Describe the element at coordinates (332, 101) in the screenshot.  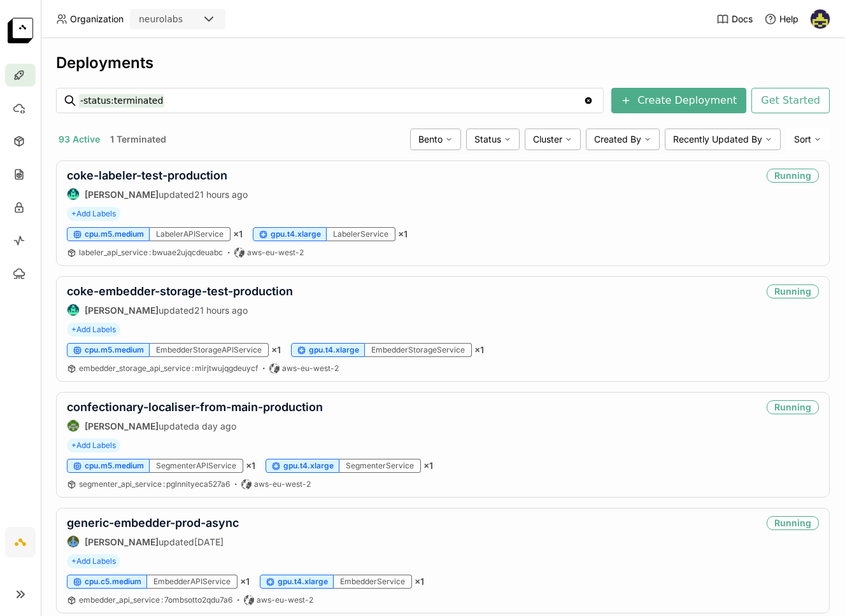
I see `input: Search` at that location.